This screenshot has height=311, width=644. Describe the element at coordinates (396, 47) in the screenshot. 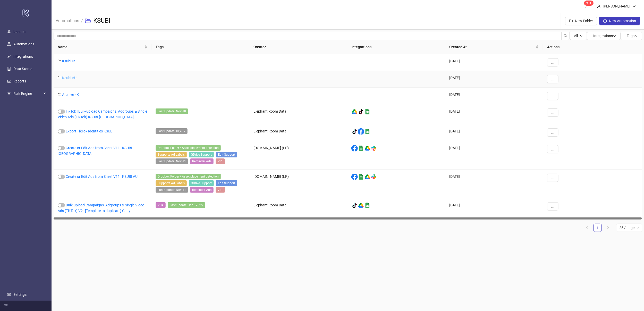

I see `th: Integrations` at that location.